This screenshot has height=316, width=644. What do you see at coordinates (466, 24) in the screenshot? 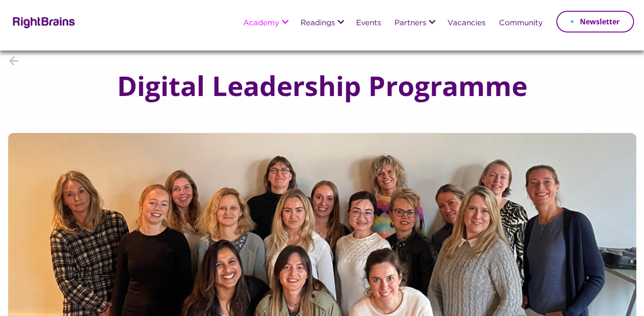
I see `a: Vacancies` at bounding box center [466, 24].